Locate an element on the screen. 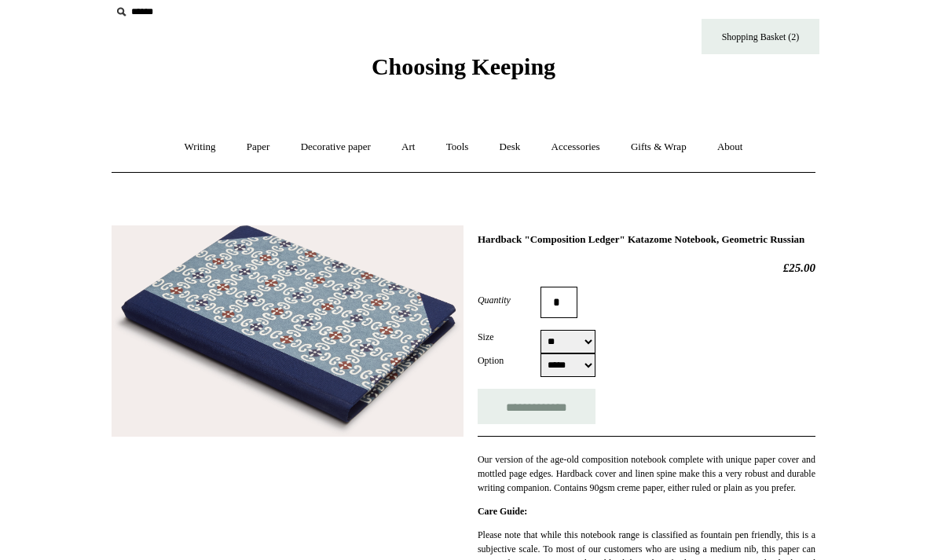  label: Quantity is located at coordinates (509, 300).